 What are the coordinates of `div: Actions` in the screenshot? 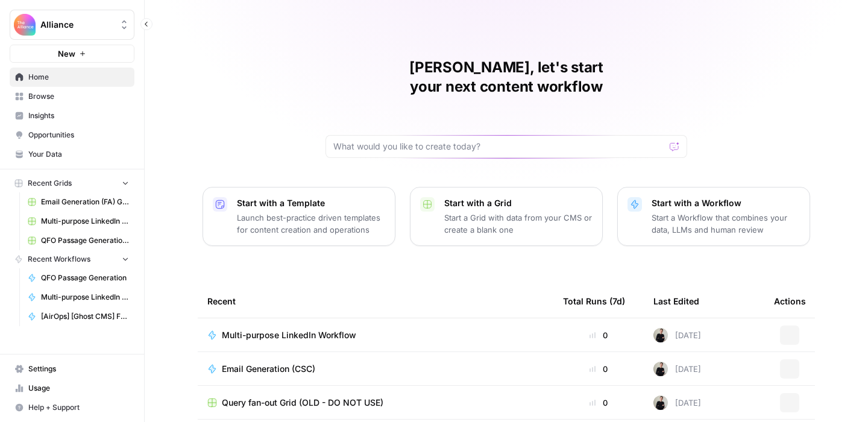 It's located at (789, 301).